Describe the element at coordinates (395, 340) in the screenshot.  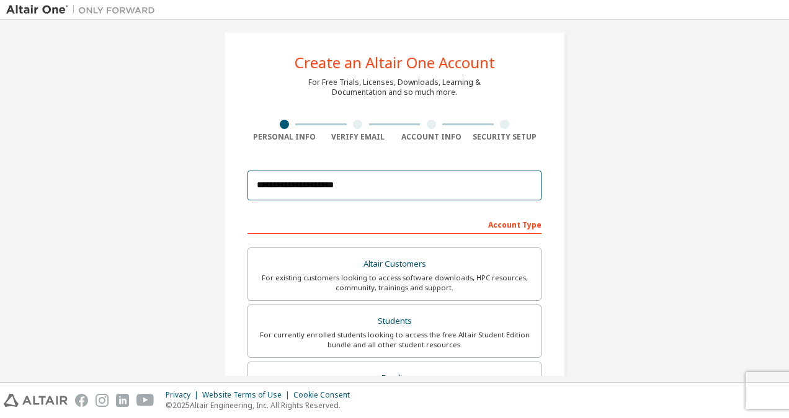
I see `div: For currently enrolled students looking to access the free Altair Student Edition bundle and all ...` at that location.